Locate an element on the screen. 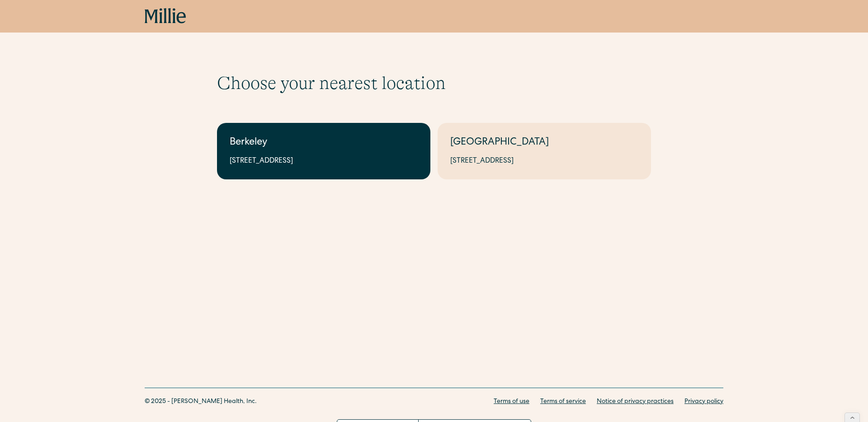  a: Terms of use is located at coordinates (511, 401).